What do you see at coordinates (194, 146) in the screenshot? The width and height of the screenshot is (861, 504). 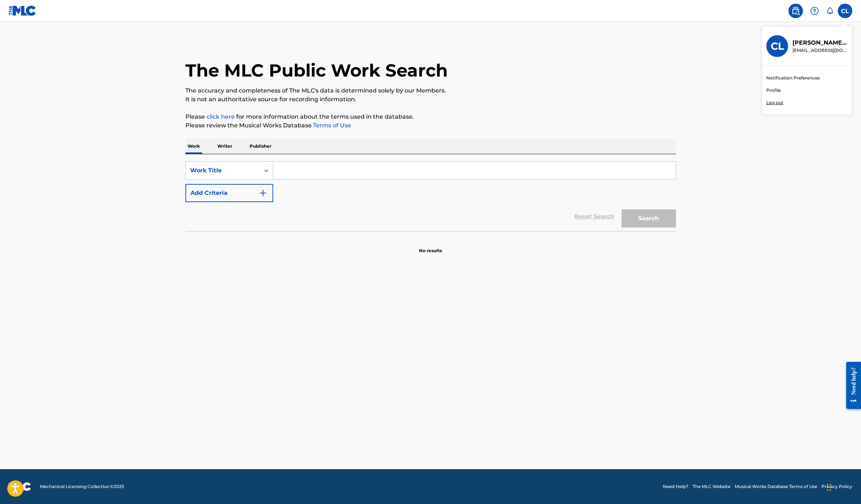 I see `p: Work` at bounding box center [194, 146].